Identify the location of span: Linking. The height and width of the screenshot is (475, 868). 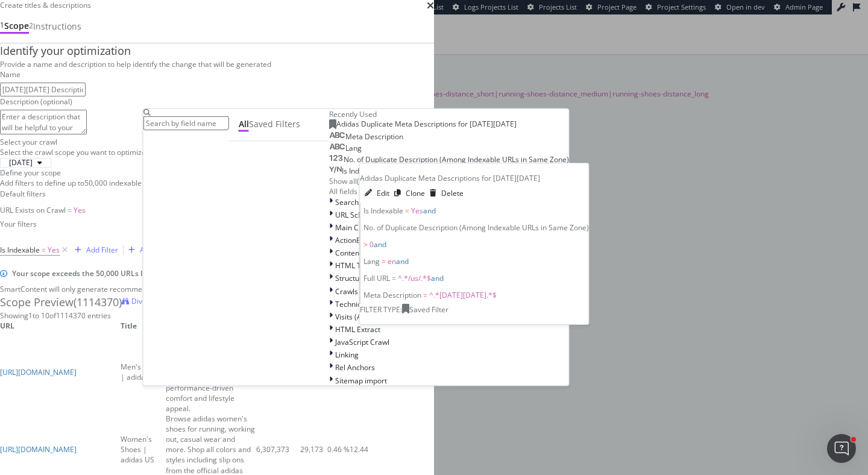
(347, 355).